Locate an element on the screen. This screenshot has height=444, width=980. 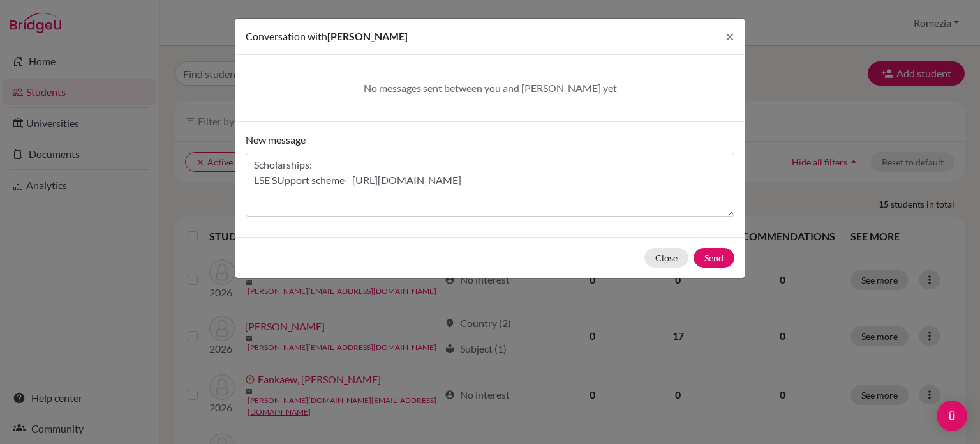
span: Conversation with is located at coordinates (286, 36).